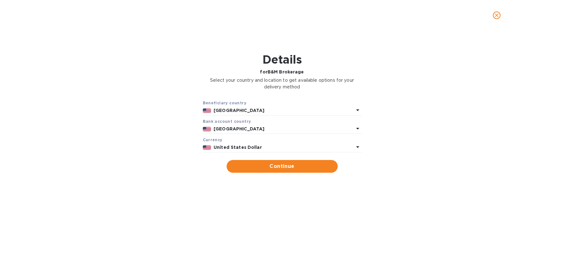  I want to click on b: Beneficiary country, so click(225, 103).